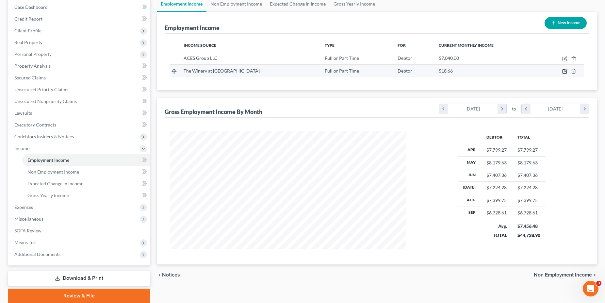  Describe the element at coordinates (41, 89) in the screenshot. I see `span: Unsecured Priority Claims` at that location.